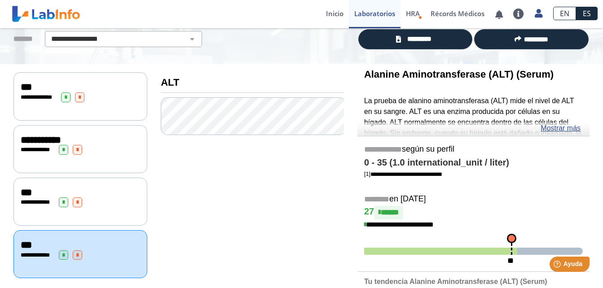  What do you see at coordinates (473, 163) in the screenshot?
I see `h4: 0 - 35 (1.0 international_unit / liter)` at bounding box center [473, 163].